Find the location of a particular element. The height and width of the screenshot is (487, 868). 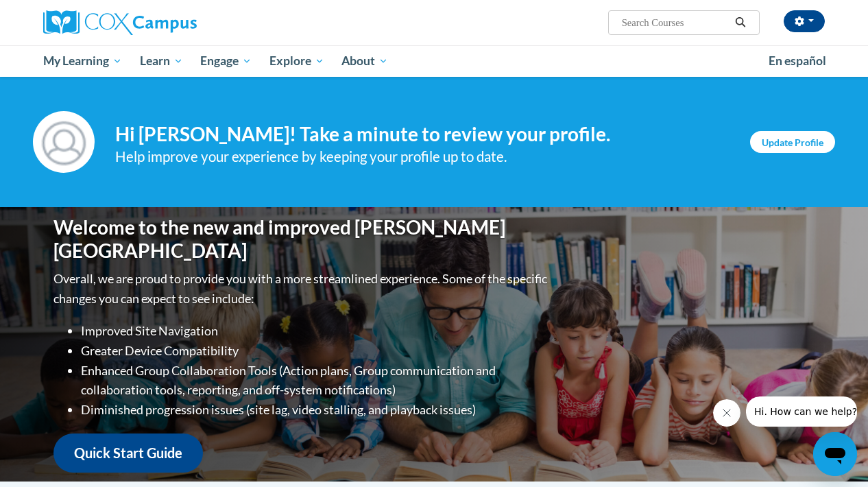

span: My Learning is located at coordinates (82, 61).